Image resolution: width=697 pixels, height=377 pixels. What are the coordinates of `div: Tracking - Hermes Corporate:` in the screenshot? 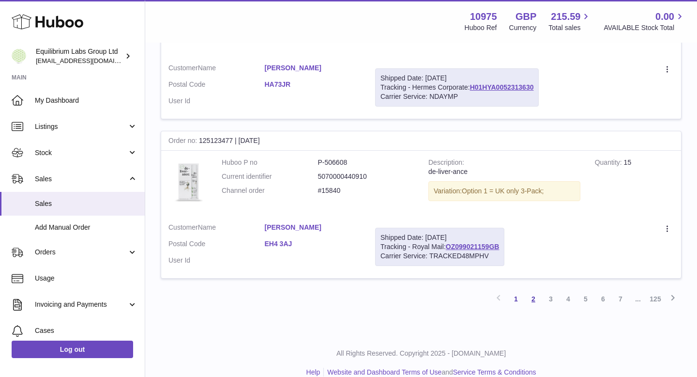 It's located at (457, 87).